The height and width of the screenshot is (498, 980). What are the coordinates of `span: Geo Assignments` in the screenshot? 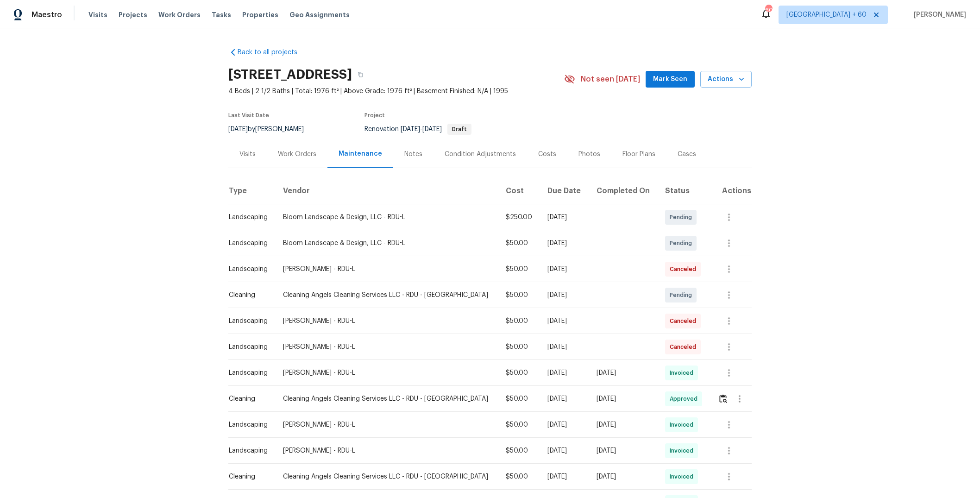 It's located at (320, 15).